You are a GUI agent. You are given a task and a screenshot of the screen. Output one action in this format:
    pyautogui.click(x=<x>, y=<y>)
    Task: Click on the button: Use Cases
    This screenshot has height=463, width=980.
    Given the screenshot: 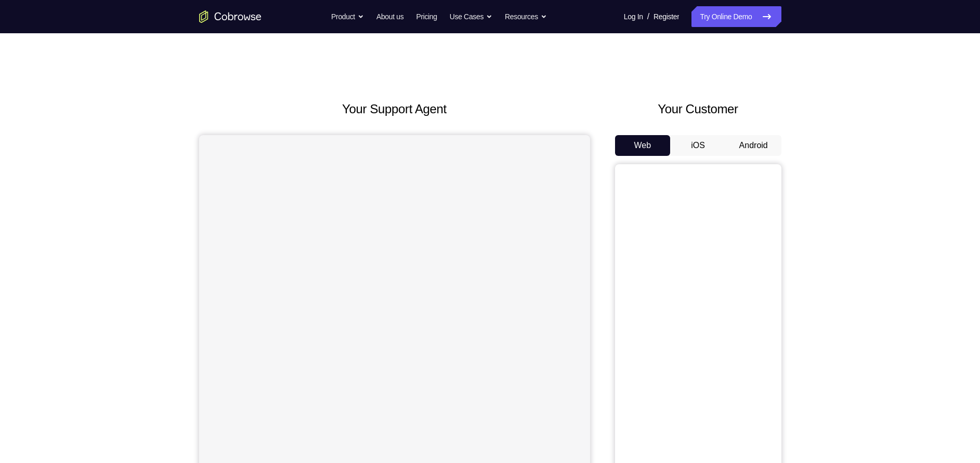 What is the action you would take?
    pyautogui.click(x=471, y=16)
    